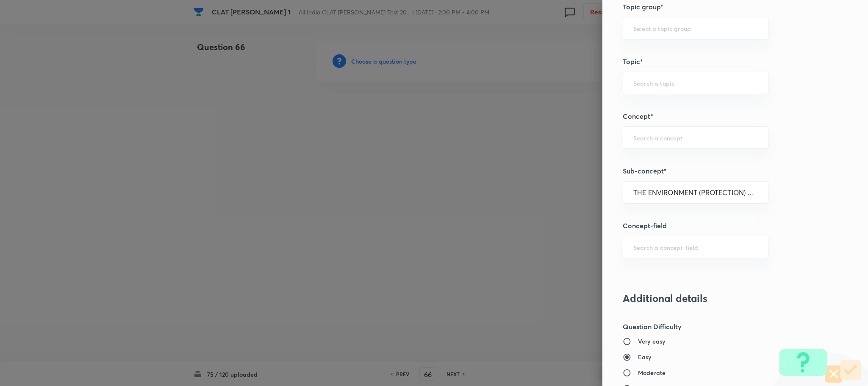 Image resolution: width=868 pixels, height=386 pixels. What do you see at coordinates (721, 61) in the screenshot?
I see `h5: Topic*` at bounding box center [721, 61].